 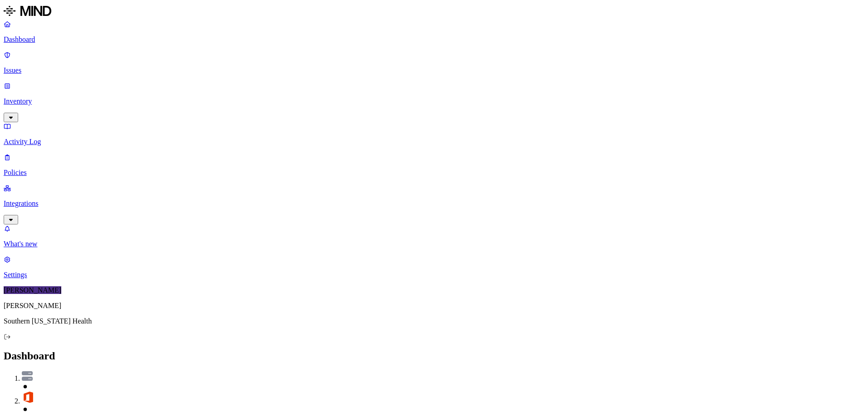 I want to click on a: What's new, so click(x=434, y=236).